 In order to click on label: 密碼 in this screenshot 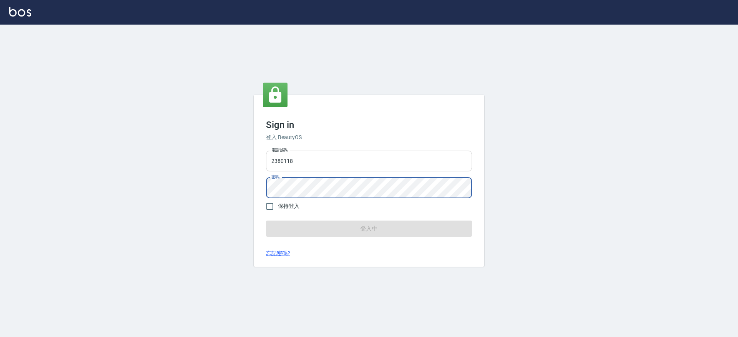, I will do `click(275, 177)`.